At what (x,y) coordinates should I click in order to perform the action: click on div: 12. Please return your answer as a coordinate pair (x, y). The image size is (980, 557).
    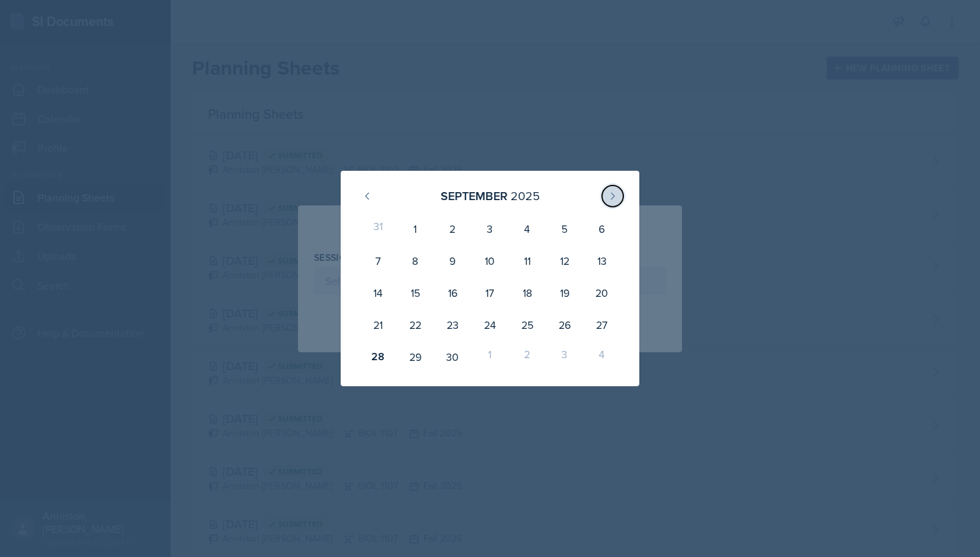
    Looking at the image, I should click on (565, 261).